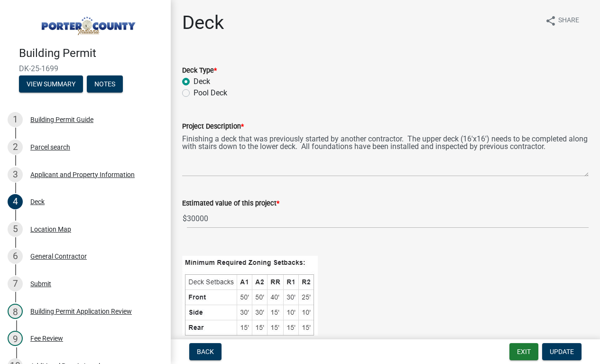 The width and height of the screenshot is (600, 364). I want to click on div: 8, so click(15, 311).